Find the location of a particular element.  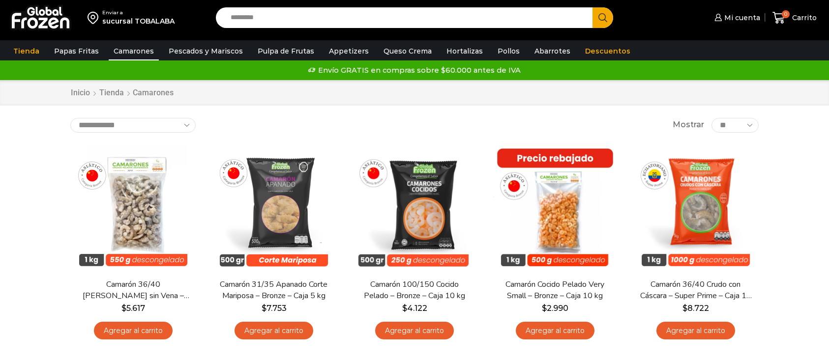

a: Camarón Cocido Pelado Very Small – Bronze – Caja 10 kg is located at coordinates (555, 291).